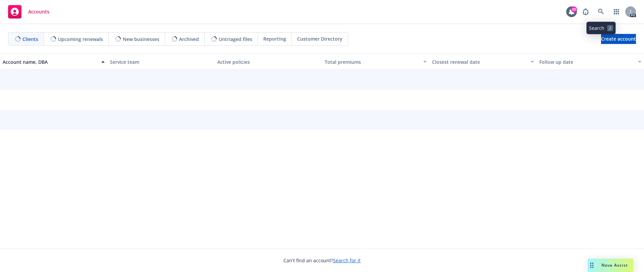  I want to click on button: Total premiums, so click(376, 62).